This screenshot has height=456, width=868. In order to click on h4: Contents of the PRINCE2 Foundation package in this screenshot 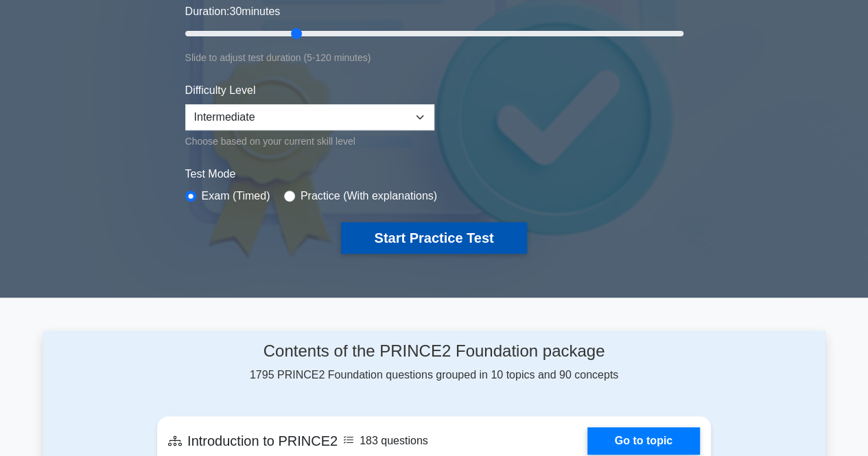, I will do `click(434, 351)`.